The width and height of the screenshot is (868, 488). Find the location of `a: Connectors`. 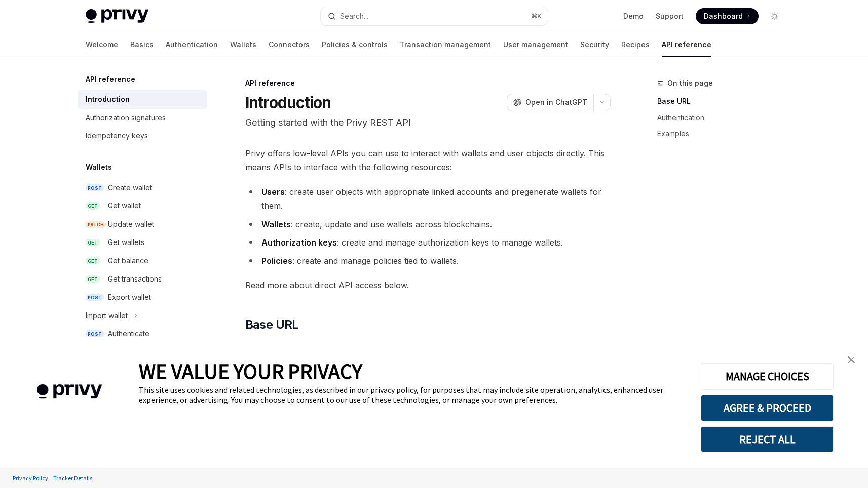

a: Connectors is located at coordinates (289, 44).